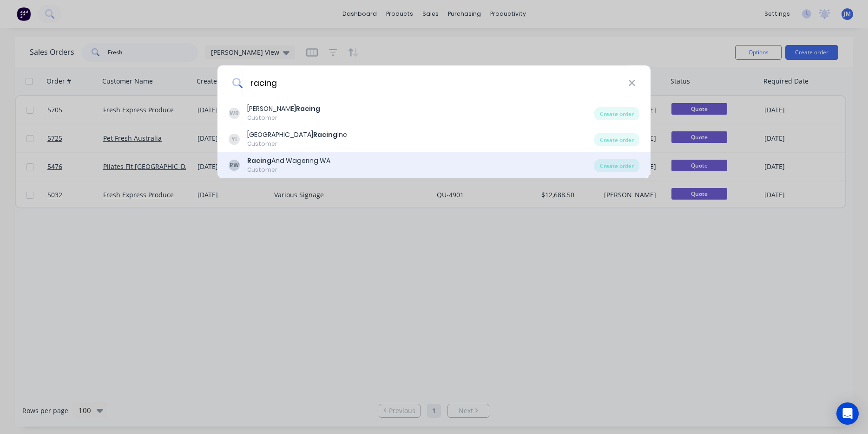 The image size is (868, 434). Describe the element at coordinates (289, 161) in the screenshot. I see `div: And Wagering WA` at that location.